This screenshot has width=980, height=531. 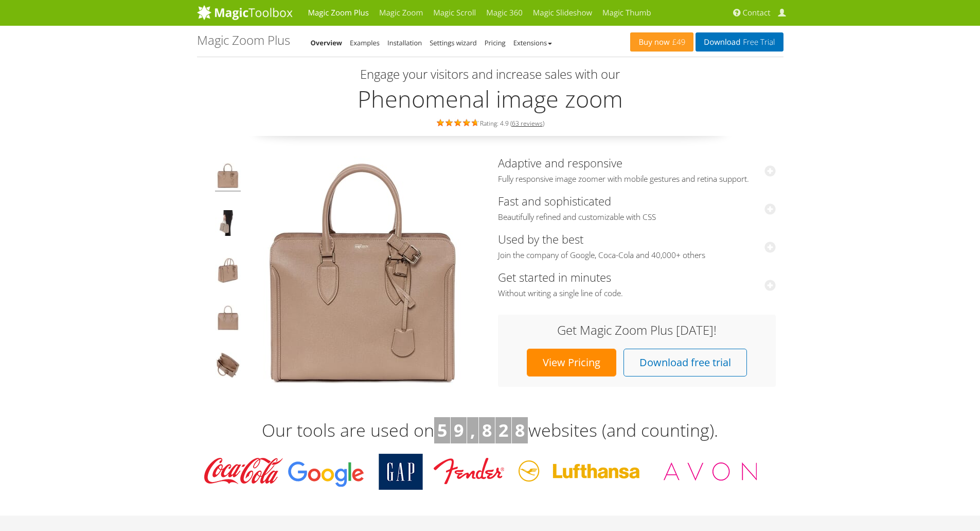 I want to click on a: Download free trial, so click(x=685, y=363).